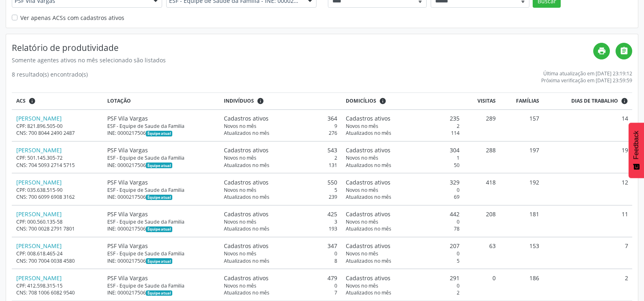 The image size is (644, 301). Describe the element at coordinates (482, 189) in the screenshot. I see `td: 418` at that location.